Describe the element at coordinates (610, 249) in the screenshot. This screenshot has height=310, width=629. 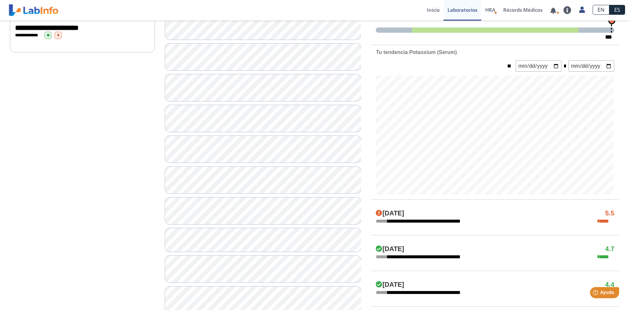
I see `h4: 4.7` at that location.